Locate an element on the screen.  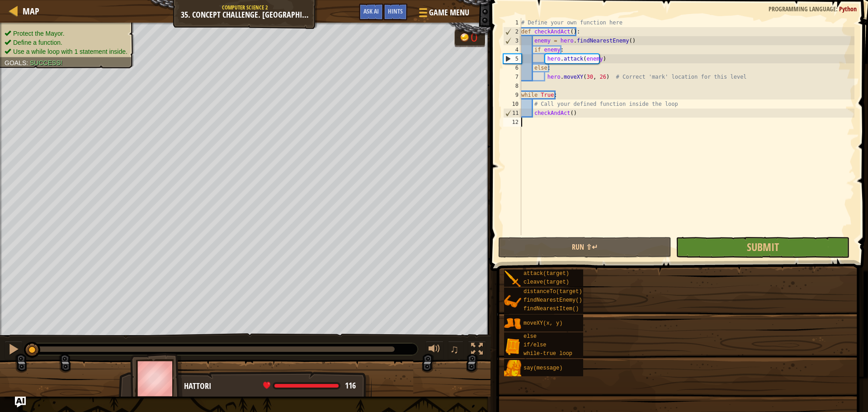
li: Protect the Mayor. is located at coordinates (66, 33).